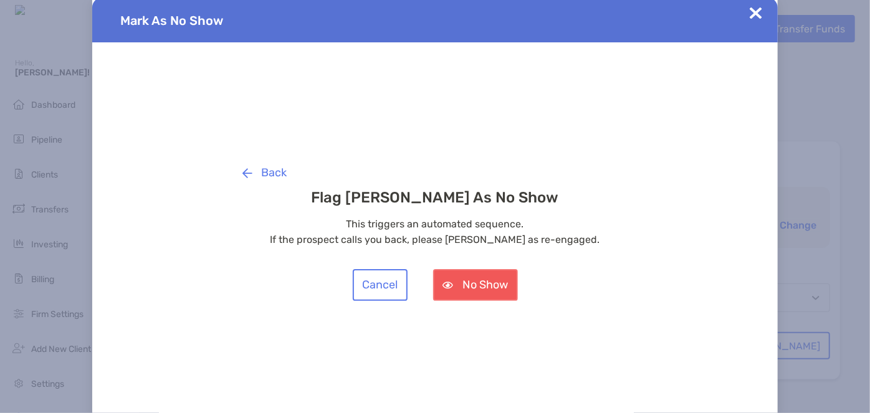 Image resolution: width=870 pixels, height=413 pixels. Describe the element at coordinates (264, 173) in the screenshot. I see `button: Back` at that location.